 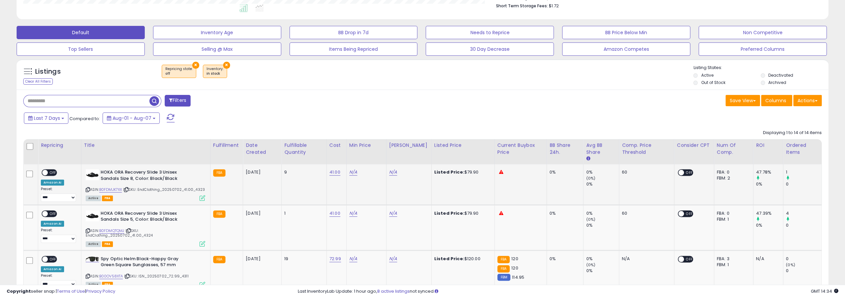 I want to click on div: Min Price, so click(x=366, y=145).